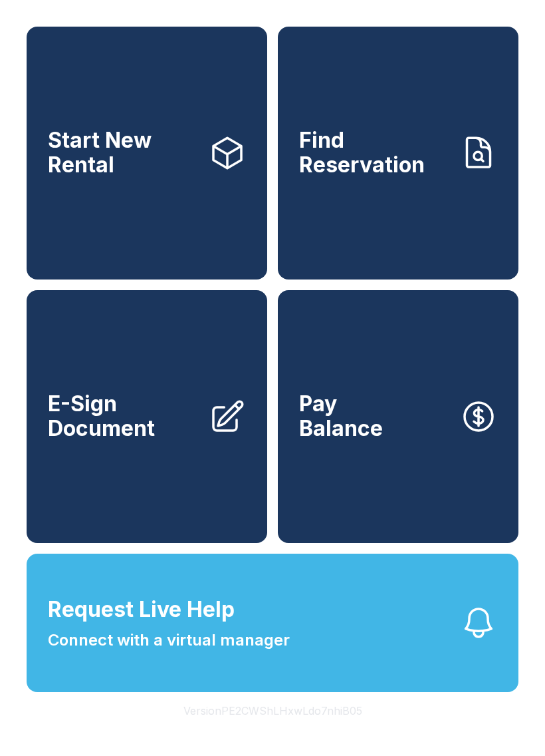 The image size is (545, 756). What do you see at coordinates (147, 417) in the screenshot?
I see `a: E-Sign Document` at bounding box center [147, 417].